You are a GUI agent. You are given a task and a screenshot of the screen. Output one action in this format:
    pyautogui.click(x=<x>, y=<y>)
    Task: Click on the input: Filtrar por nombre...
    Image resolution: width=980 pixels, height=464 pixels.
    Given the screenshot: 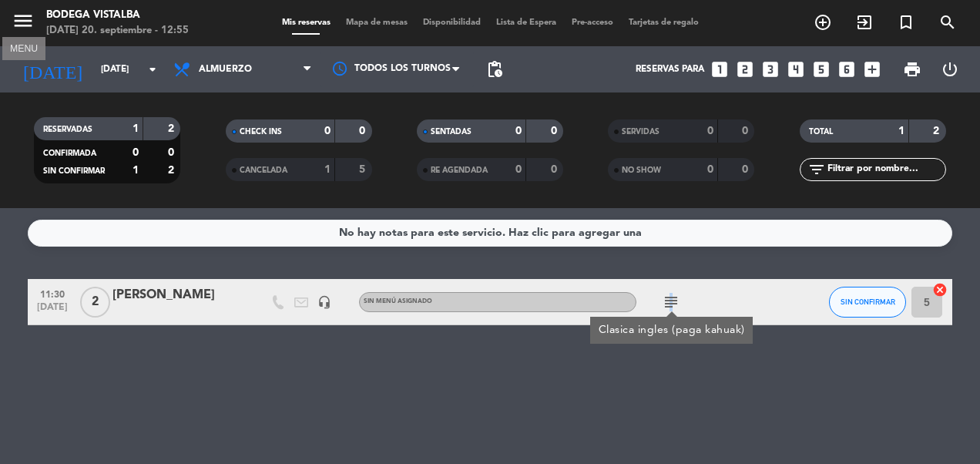 What is the action you would take?
    pyautogui.click(x=885, y=170)
    